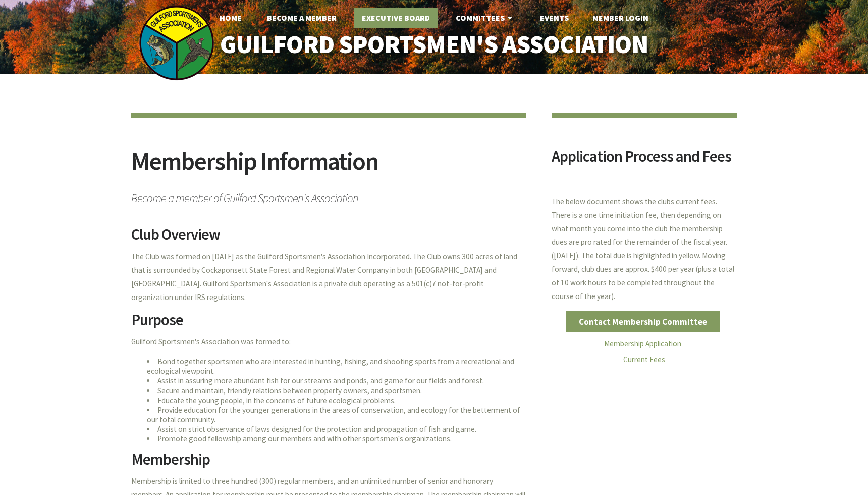 Image resolution: width=868 pixels, height=495 pixels. I want to click on li: Assist in assuring more abundant fish for our streams and ponds, and game for our fields and forest., so click(337, 380).